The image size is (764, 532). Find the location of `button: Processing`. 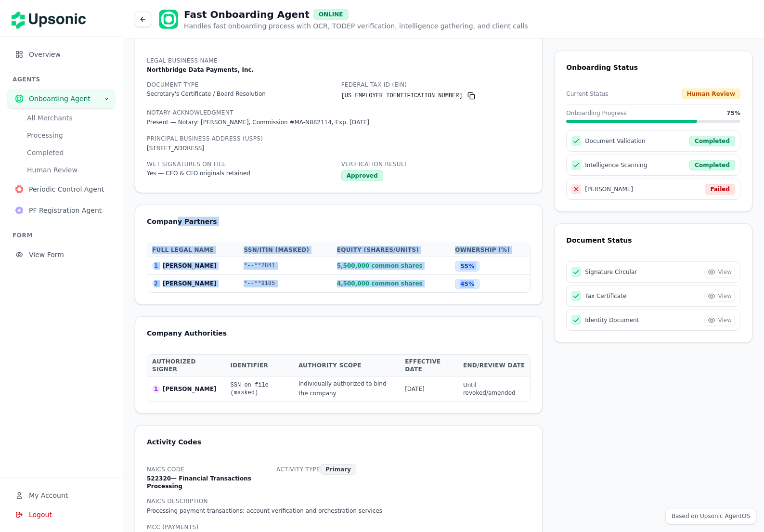

button: Processing is located at coordinates (67, 135).